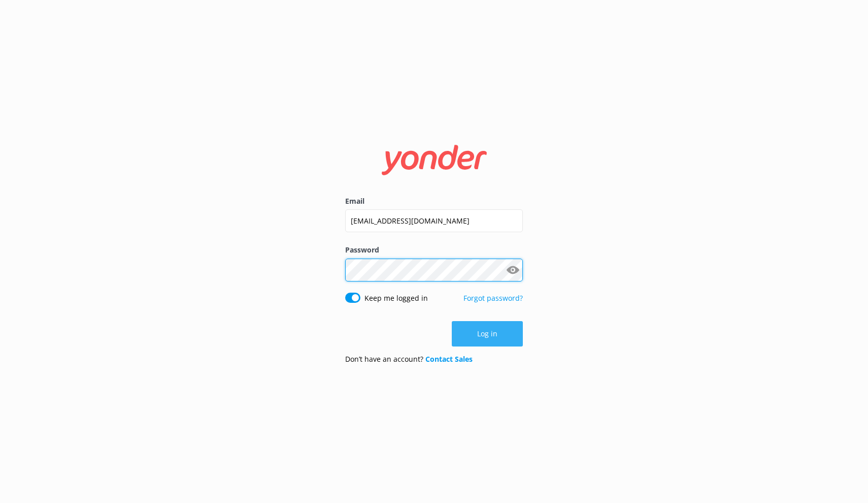 This screenshot has width=868, height=503. Describe the element at coordinates (434, 250) in the screenshot. I see `label: Password` at that location.